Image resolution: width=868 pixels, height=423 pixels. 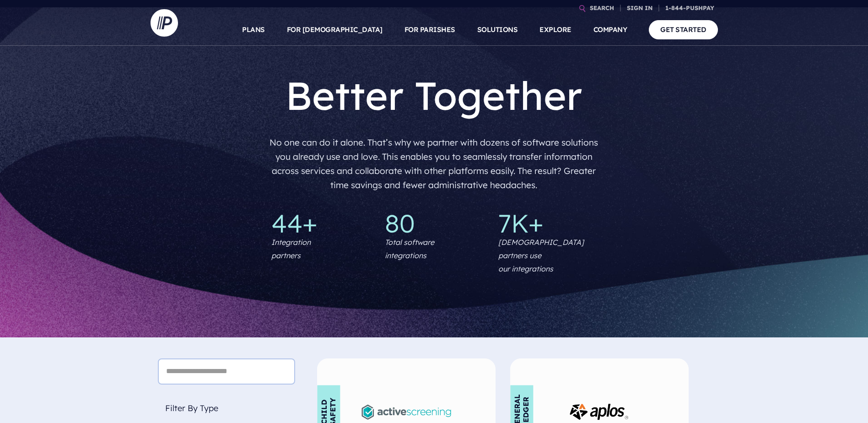 I want to click on h1: Better Together, so click(x=434, y=95).